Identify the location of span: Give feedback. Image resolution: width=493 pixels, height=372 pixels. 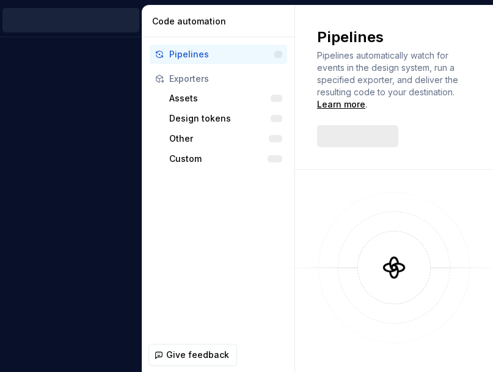
(197, 355).